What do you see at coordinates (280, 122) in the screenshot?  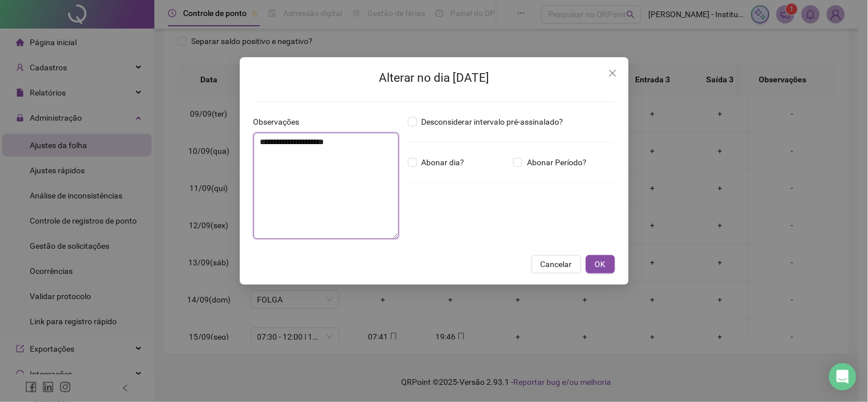 I see `label: Observações` at bounding box center [280, 122].